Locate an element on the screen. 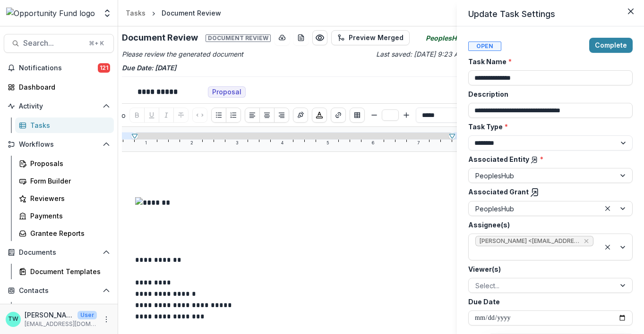  label: Task Type is located at coordinates (548, 127).